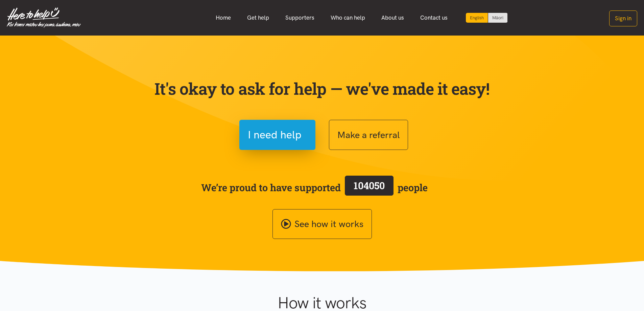  I want to click on a: Switch to Te Reo Māori, so click(498, 17).